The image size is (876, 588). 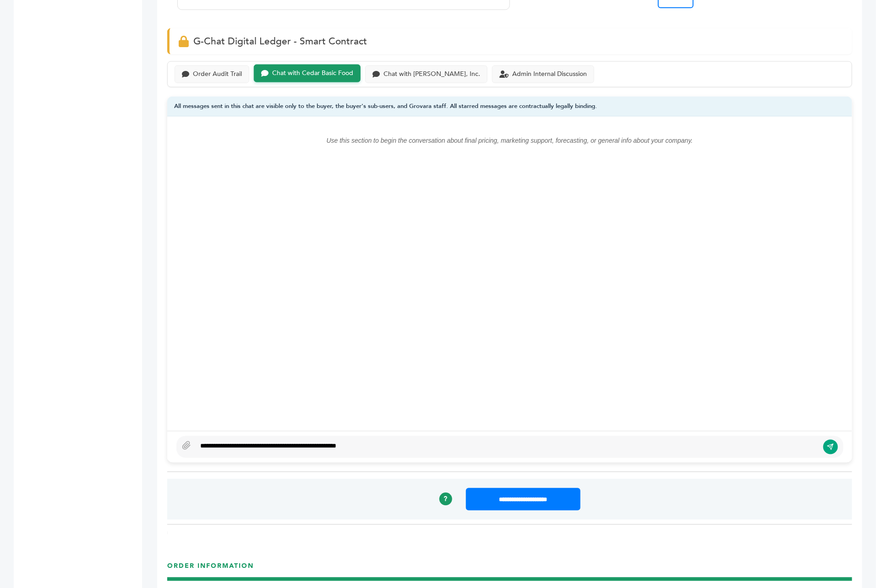 What do you see at coordinates (510, 140) in the screenshot?
I see `p: Use this section to begin the conversation about final pricing, marketing support, forecasting, o...` at bounding box center [510, 140].